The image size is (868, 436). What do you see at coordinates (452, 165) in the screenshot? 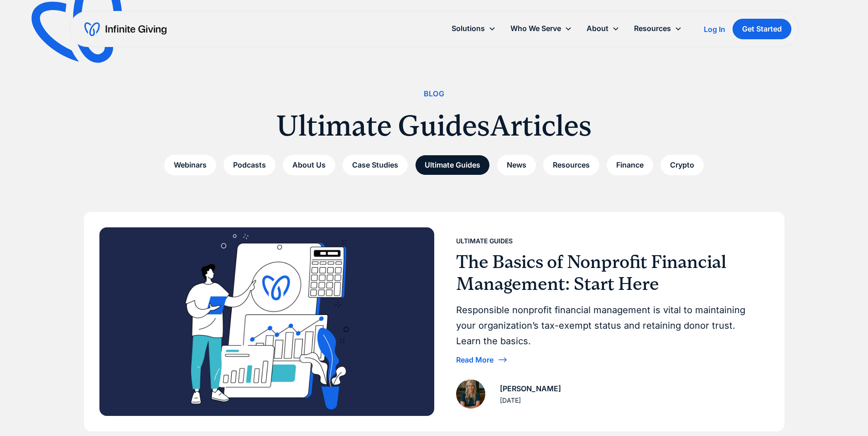
I see `a: Ultimate Guides` at bounding box center [452, 165].